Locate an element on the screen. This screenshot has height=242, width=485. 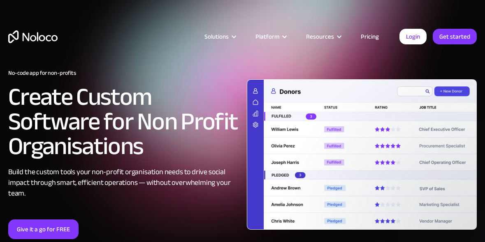
a: Pricing is located at coordinates (370, 37).